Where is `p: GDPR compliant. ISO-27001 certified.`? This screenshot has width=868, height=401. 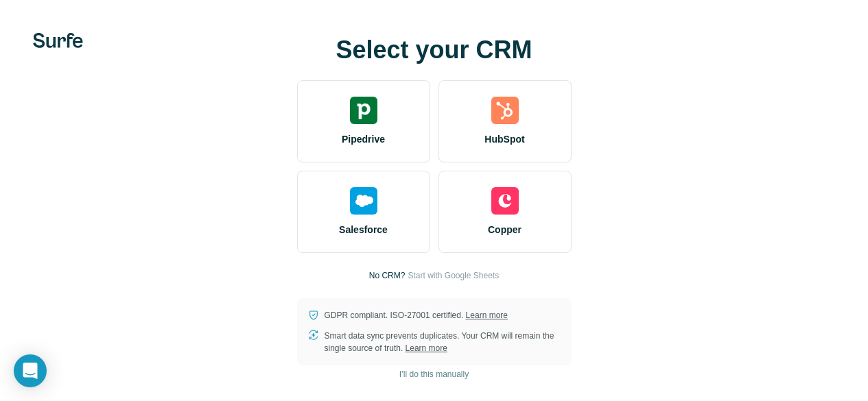 p: GDPR compliant. ISO-27001 certified. is located at coordinates (416, 315).